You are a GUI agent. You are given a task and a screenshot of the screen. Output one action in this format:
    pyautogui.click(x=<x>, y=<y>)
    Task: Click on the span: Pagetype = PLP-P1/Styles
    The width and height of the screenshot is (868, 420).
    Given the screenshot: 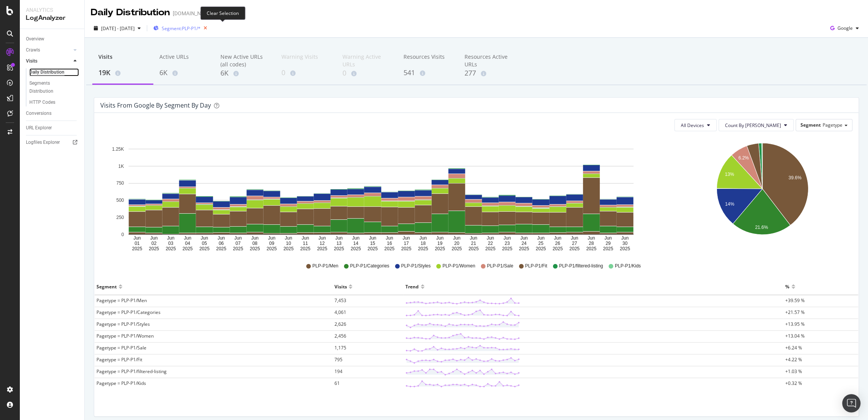 What is the action you would take?
    pyautogui.click(x=123, y=324)
    